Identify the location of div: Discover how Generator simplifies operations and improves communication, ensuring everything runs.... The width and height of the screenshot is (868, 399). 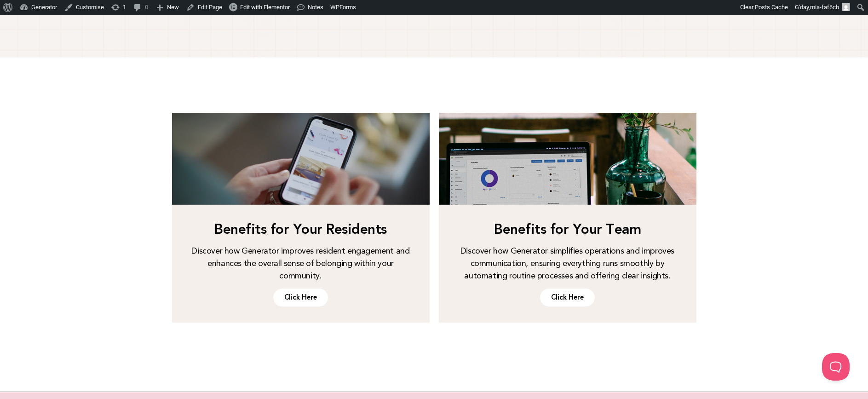
(568, 263).